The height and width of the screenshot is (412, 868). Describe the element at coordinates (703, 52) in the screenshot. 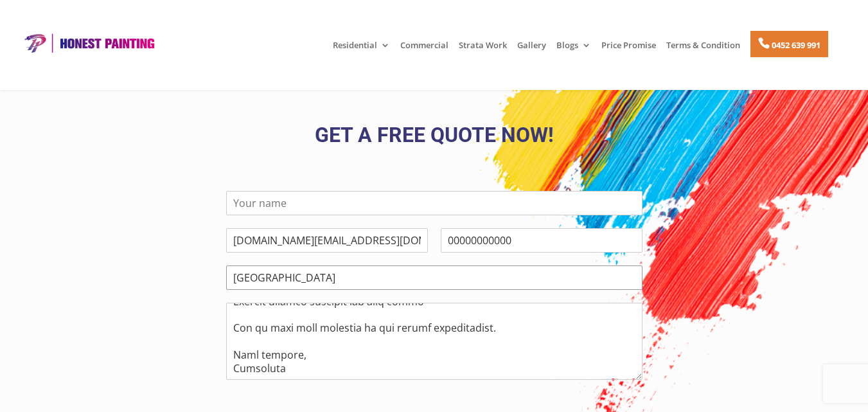

I see `a: Terms & Condition` at that location.